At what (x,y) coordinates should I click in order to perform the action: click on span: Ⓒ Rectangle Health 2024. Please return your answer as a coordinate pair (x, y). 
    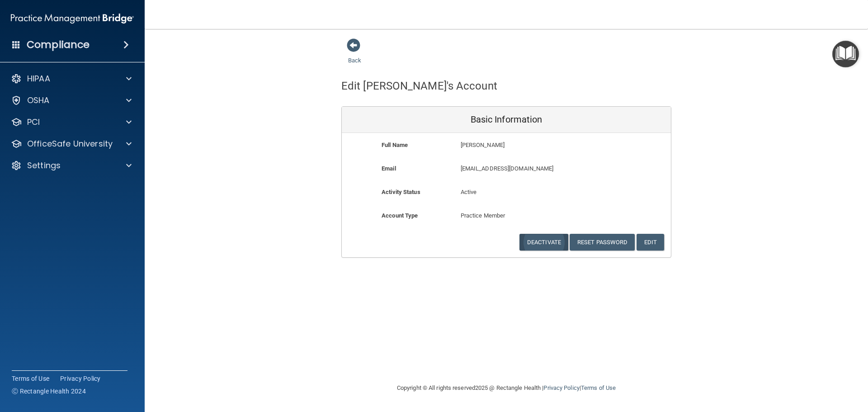
    Looking at the image, I should click on (49, 391).